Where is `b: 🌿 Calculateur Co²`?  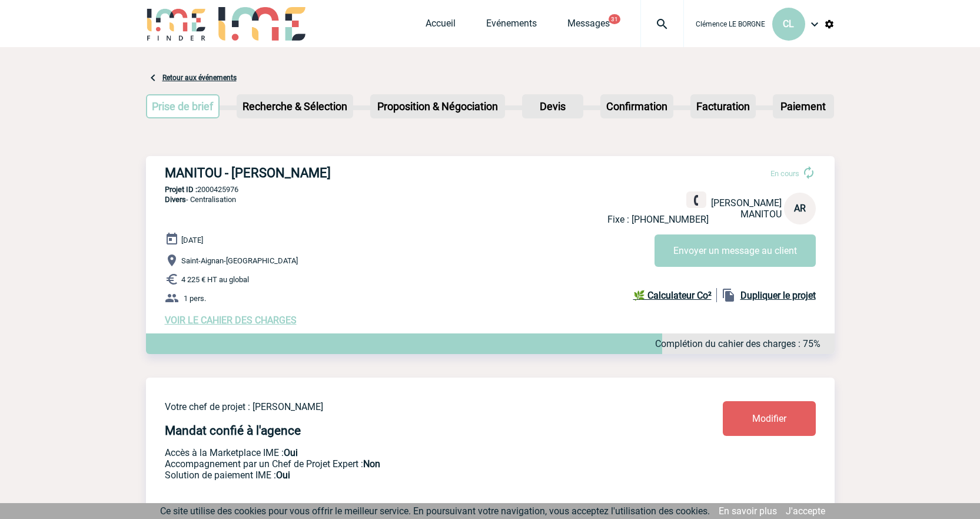
b: 🌿 Calculateur Co² is located at coordinates (672, 295).